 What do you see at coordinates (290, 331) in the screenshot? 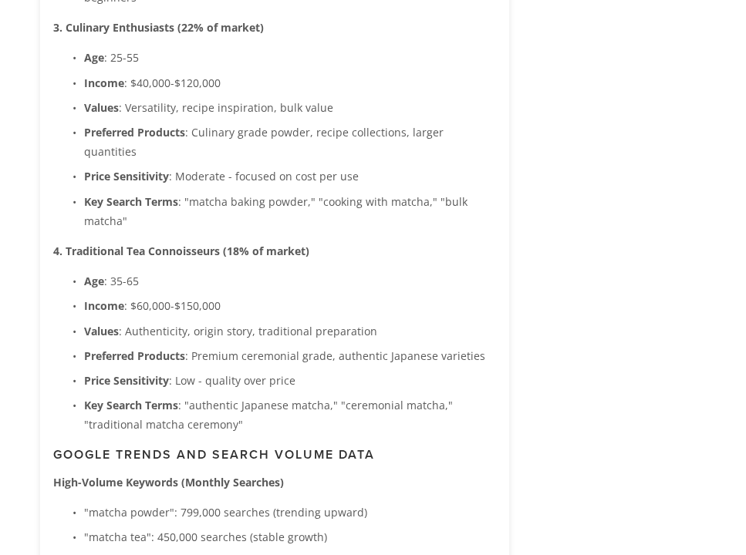
I see `p: : Authenticity, origin story, traditional preparation` at bounding box center [290, 331].